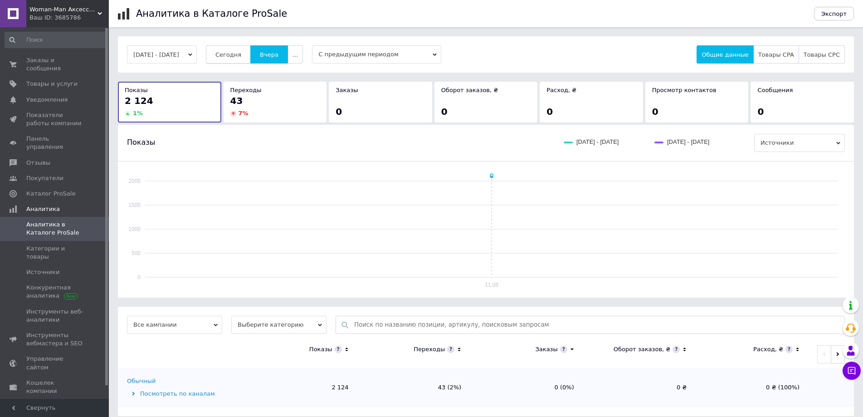 The width and height of the screenshot is (863, 417). Describe the element at coordinates (211, 14) in the screenshot. I see `h1: Аналитика в Каталоге ProSale` at that location.